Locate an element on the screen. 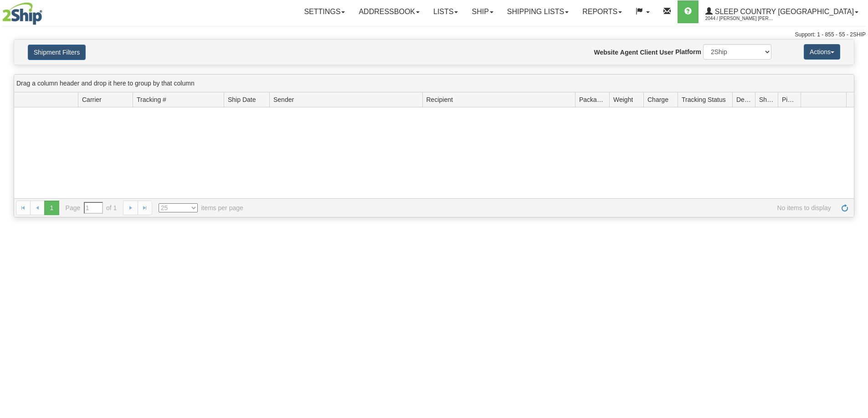 The image size is (868, 418). a: Addressbook is located at coordinates (389, 12).